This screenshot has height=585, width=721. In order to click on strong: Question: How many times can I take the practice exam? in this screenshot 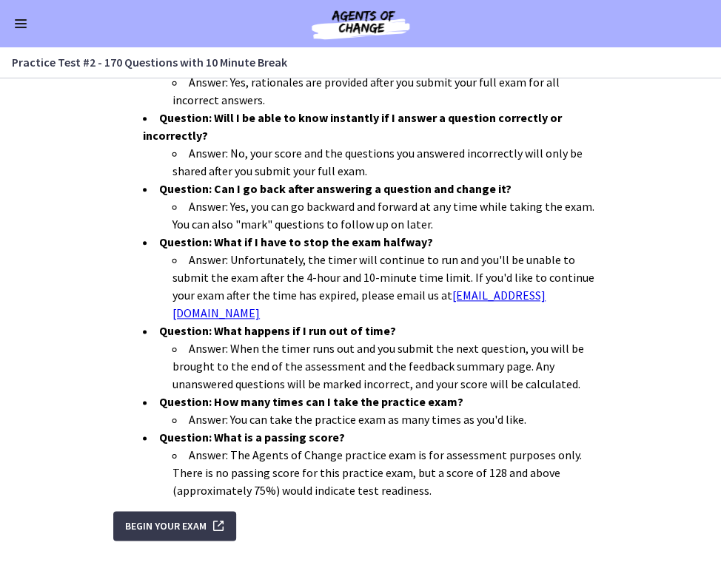, I will do `click(311, 402)`.